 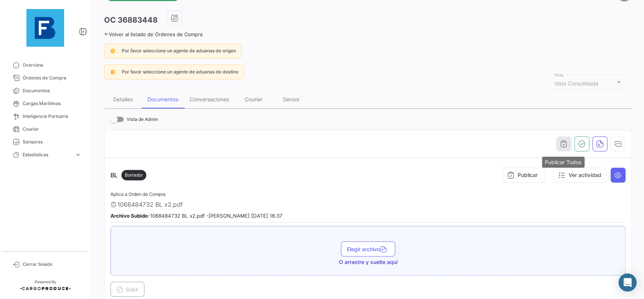 What do you see at coordinates (52, 91) in the screenshot?
I see `span: Documentos` at bounding box center [52, 91].